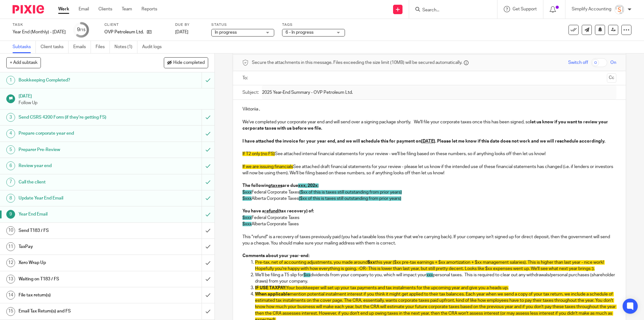  Describe the element at coordinates (11, 279) in the screenshot. I see `div: 13` at that location.